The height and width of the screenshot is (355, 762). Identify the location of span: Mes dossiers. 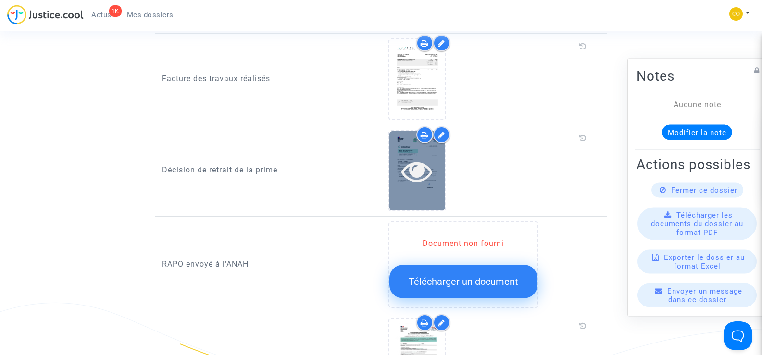
(150, 15).